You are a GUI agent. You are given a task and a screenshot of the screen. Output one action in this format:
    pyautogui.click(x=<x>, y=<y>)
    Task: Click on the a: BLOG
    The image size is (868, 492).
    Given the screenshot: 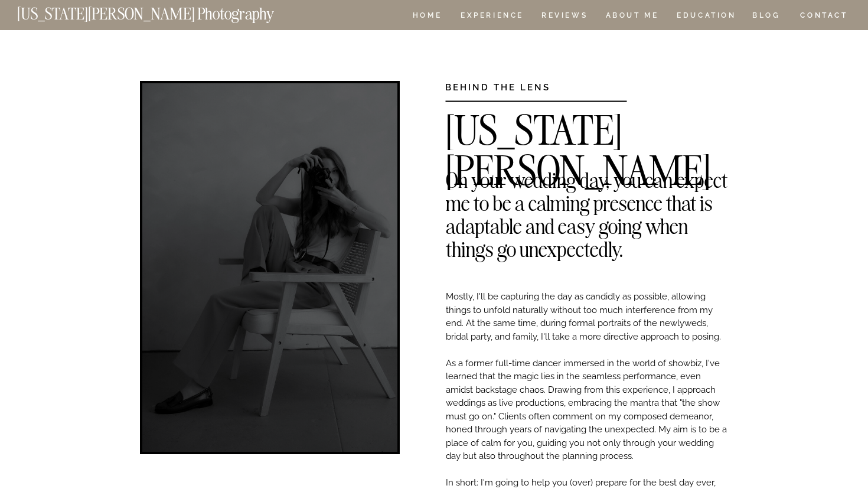 What is the action you would take?
    pyautogui.click(x=767, y=17)
    